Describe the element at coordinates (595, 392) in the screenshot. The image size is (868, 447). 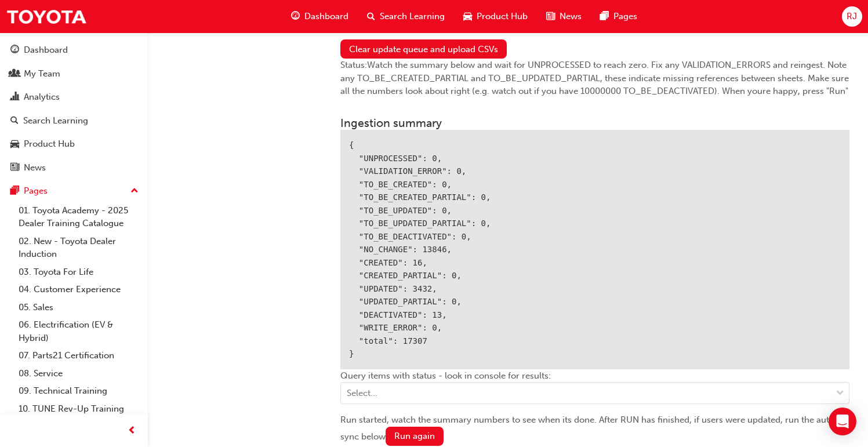
I see `div: Query items with status - look in console for results:` at that location.